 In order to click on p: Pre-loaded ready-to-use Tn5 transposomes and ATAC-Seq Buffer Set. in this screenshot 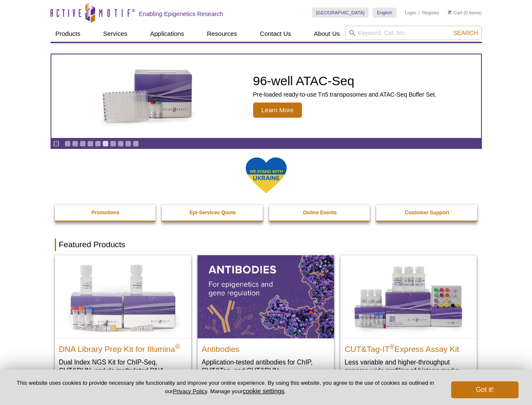, I will do `click(345, 94)`.